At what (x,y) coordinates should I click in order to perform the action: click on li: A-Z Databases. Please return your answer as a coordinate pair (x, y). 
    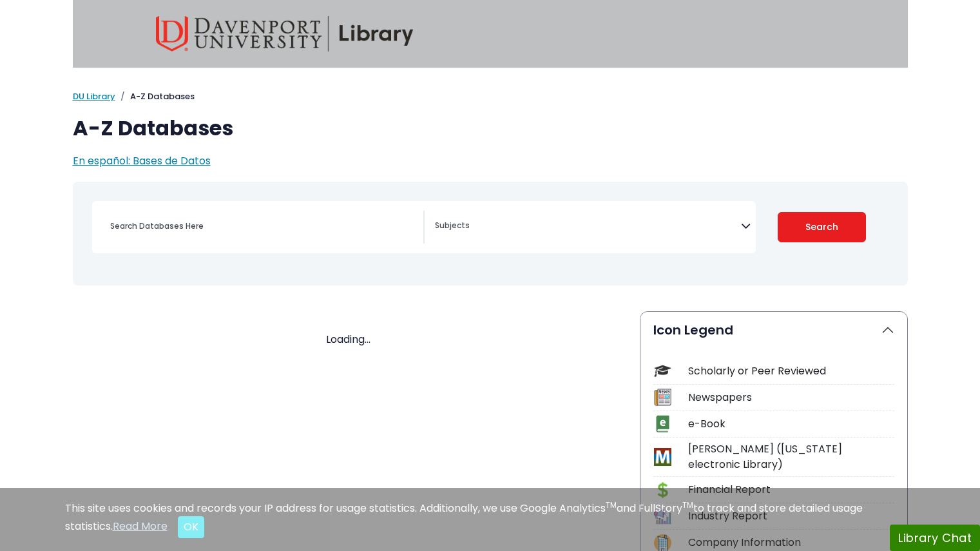
    Looking at the image, I should click on (155, 97).